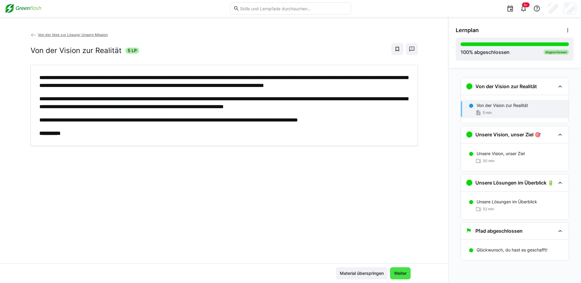  What do you see at coordinates (508, 134) in the screenshot?
I see `h3: Unsere Vision, unser Ziel 🎯` at bounding box center [508, 134].